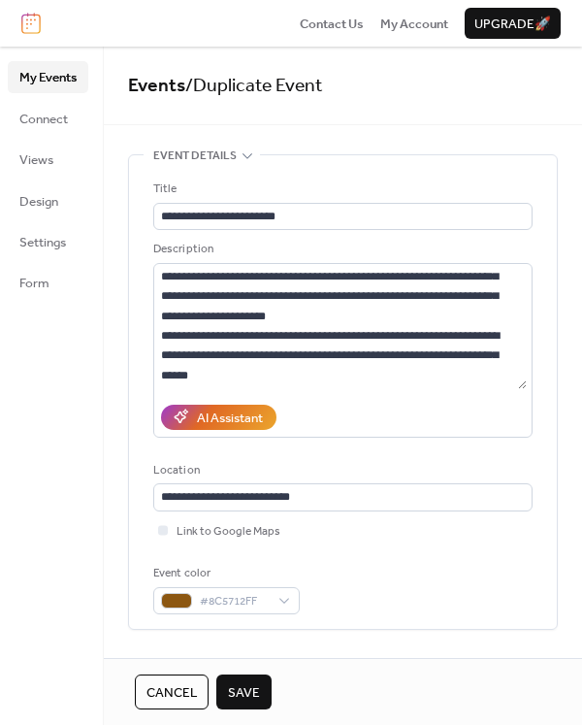 The image size is (582, 725). I want to click on span: Upgrade 🚀, so click(513, 24).